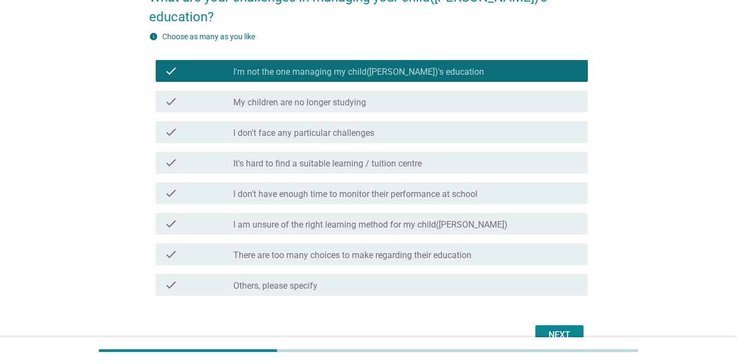  What do you see at coordinates (154, 37) in the screenshot?
I see `i: info` at bounding box center [154, 37].